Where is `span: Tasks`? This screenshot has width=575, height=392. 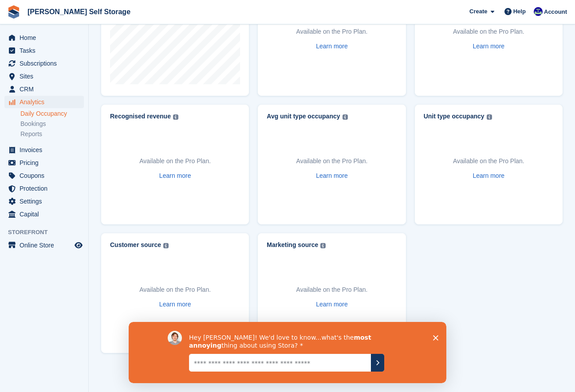
span: Tasks is located at coordinates (46, 51).